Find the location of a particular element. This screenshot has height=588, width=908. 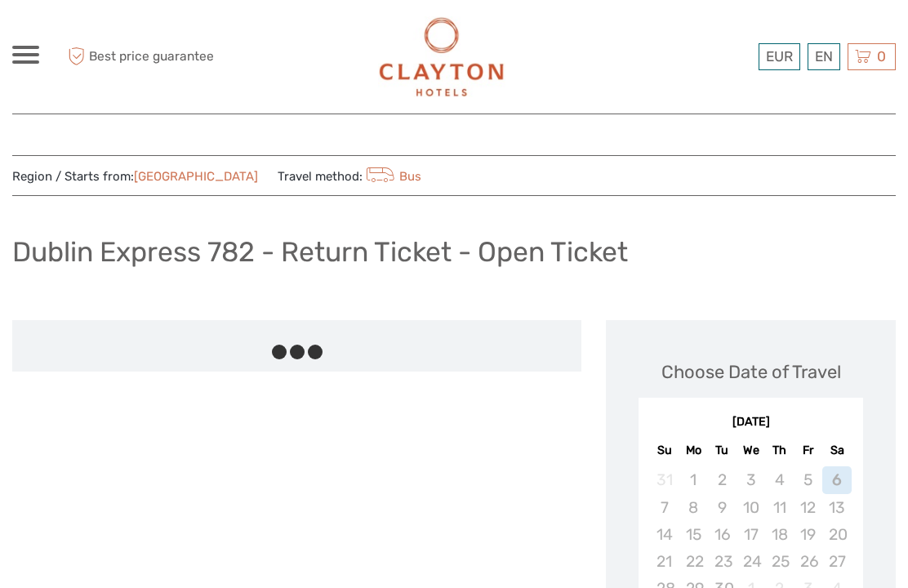

div: Not available Friday, September 12th, 2025 is located at coordinates (807, 507).